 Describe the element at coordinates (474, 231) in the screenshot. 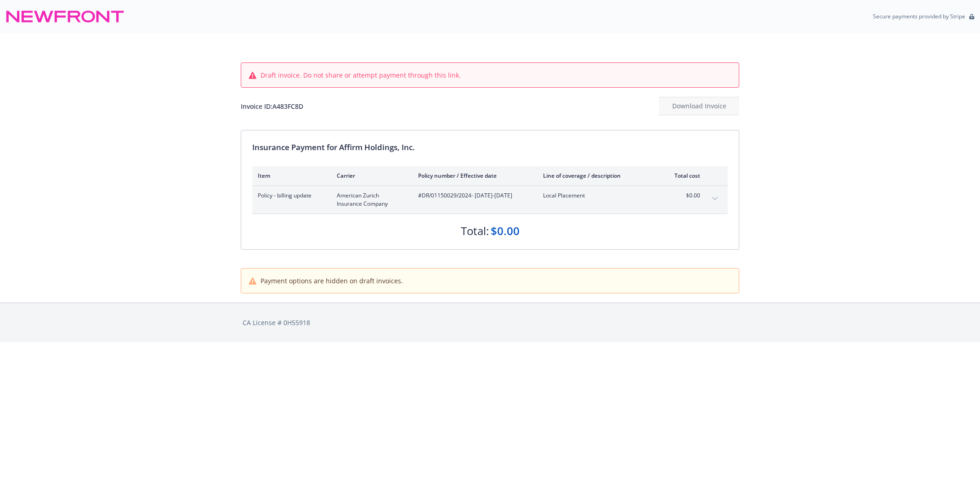

I see `div: Total:` at that location.